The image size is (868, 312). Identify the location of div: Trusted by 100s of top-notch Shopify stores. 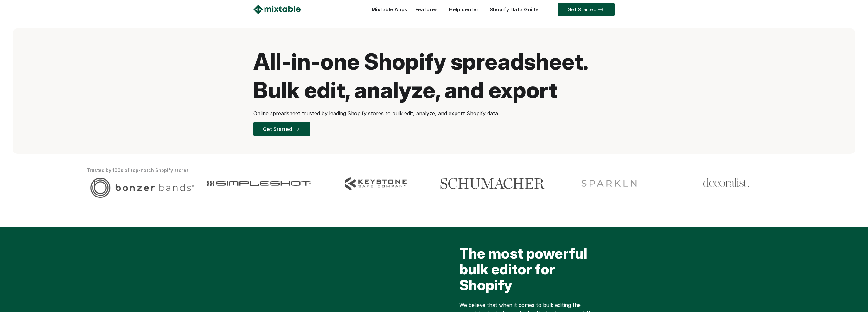
(434, 171).